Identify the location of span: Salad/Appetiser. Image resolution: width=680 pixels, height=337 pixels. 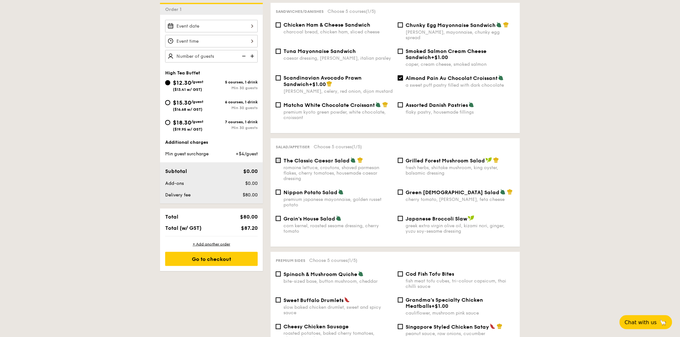
(293, 147).